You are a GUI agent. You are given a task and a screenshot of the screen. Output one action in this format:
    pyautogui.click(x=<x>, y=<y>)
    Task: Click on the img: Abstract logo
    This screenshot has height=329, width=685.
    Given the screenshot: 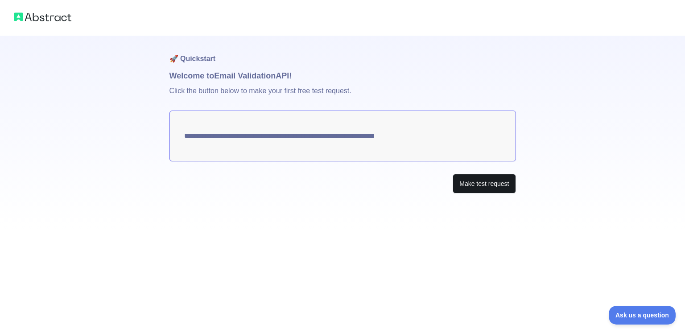 What is the action you would take?
    pyautogui.click(x=43, y=17)
    